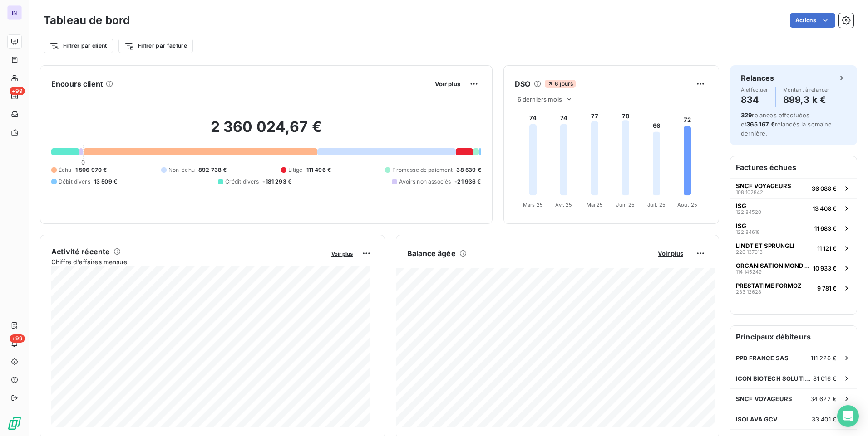 The image size is (868, 436). Describe the element at coordinates (277, 182) in the screenshot. I see `span: -181 293 €` at that location.